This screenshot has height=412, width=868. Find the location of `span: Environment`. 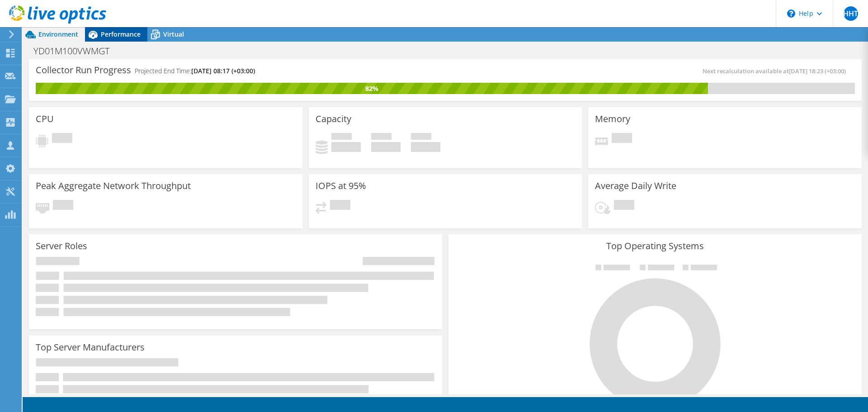

span: Environment is located at coordinates (59, 34).